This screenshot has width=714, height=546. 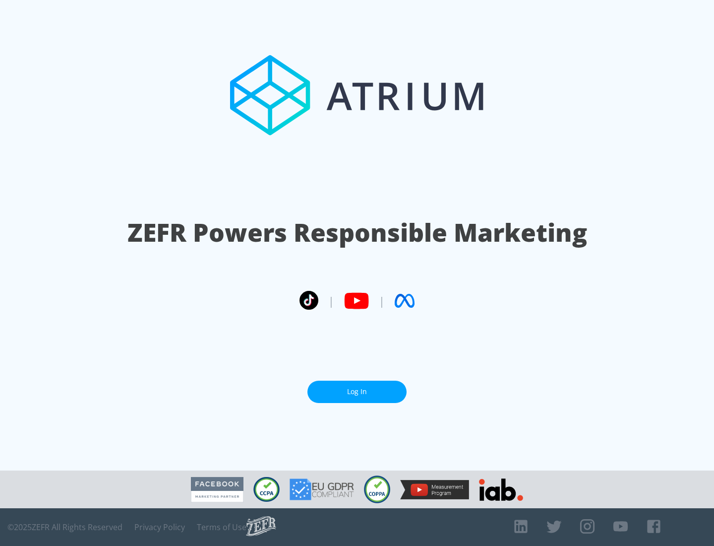 What do you see at coordinates (435, 489) in the screenshot?
I see `img: YouTube Measurement Program` at bounding box center [435, 489].